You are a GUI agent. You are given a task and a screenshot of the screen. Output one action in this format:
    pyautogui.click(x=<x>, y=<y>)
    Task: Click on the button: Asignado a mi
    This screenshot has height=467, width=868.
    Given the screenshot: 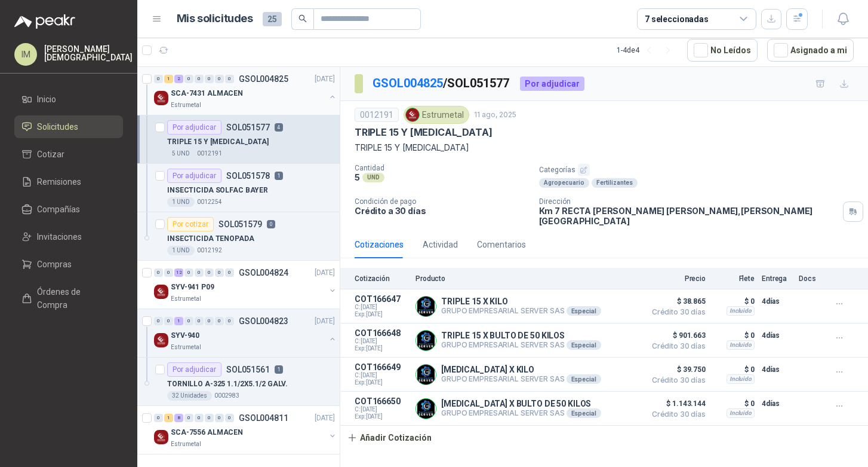 What is the action you would take?
    pyautogui.click(x=810, y=50)
    